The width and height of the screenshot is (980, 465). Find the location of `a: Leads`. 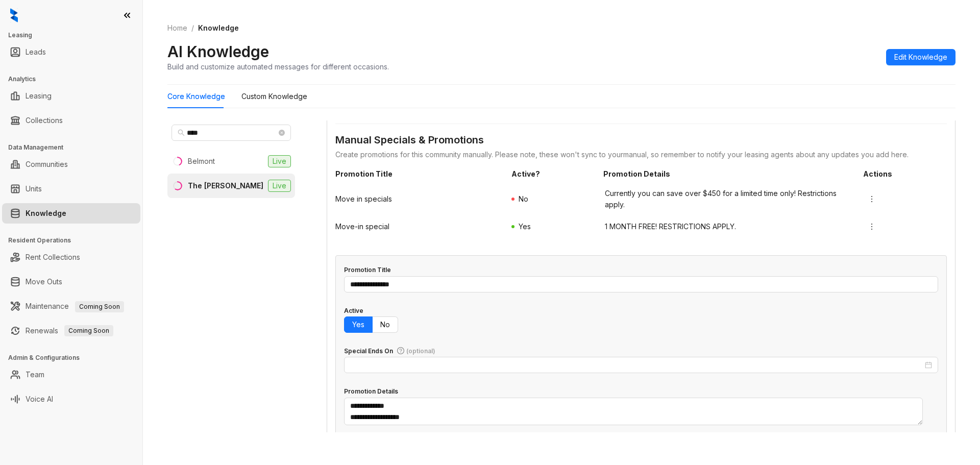

a: Leads is located at coordinates (36, 52).